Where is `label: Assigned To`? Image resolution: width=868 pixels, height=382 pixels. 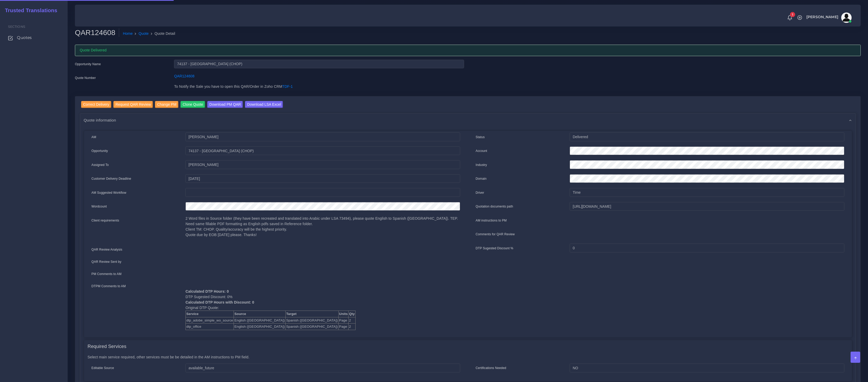
label: Assigned To is located at coordinates (100, 165).